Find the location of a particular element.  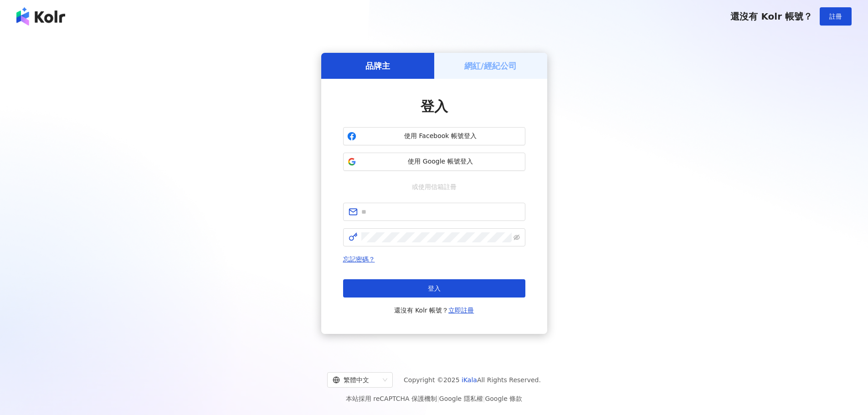

button: 使用 Facebook 帳號登入 is located at coordinates (434, 136).